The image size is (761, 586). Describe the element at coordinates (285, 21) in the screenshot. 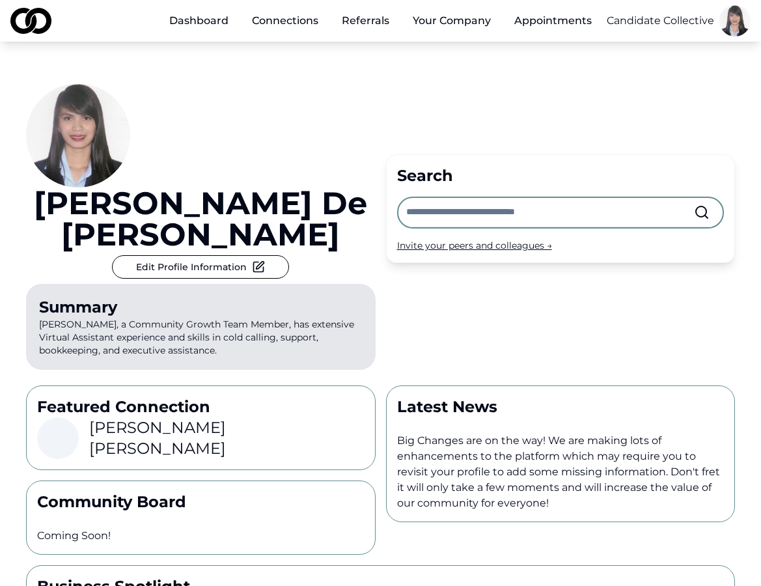

I see `a: Connections` at that location.